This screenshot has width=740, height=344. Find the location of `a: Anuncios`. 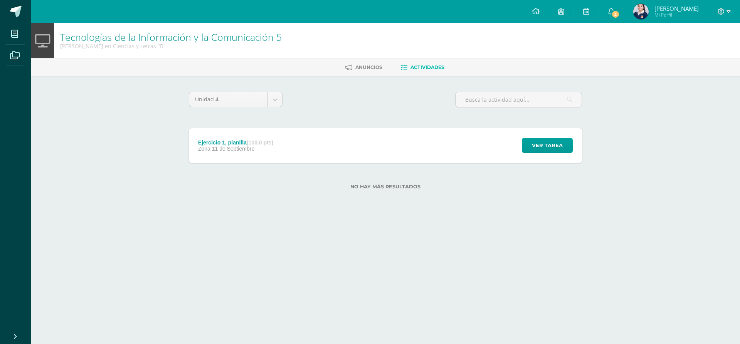

a: Anuncios is located at coordinates (363, 67).